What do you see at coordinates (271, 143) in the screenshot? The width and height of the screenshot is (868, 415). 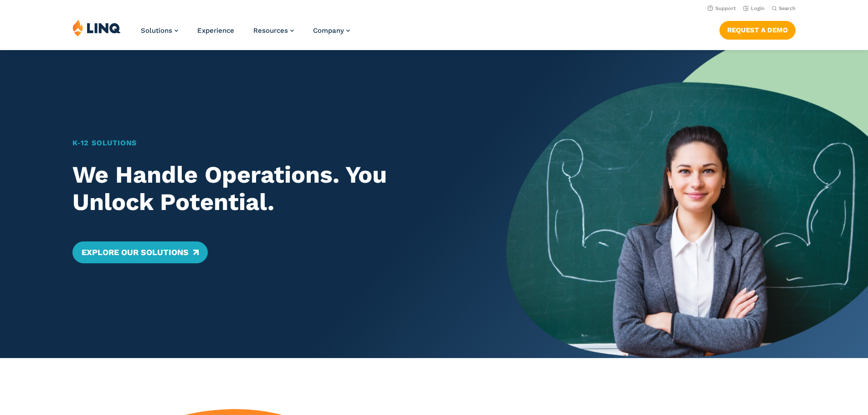 I see `h1: K‑12 Solutions` at bounding box center [271, 143].